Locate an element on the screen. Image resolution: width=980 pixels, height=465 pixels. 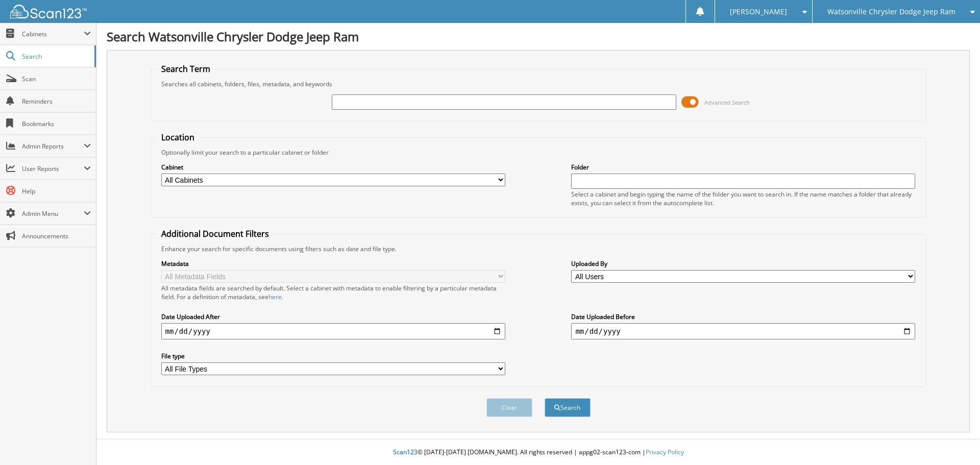
legend: Search Term is located at coordinates (186, 69).